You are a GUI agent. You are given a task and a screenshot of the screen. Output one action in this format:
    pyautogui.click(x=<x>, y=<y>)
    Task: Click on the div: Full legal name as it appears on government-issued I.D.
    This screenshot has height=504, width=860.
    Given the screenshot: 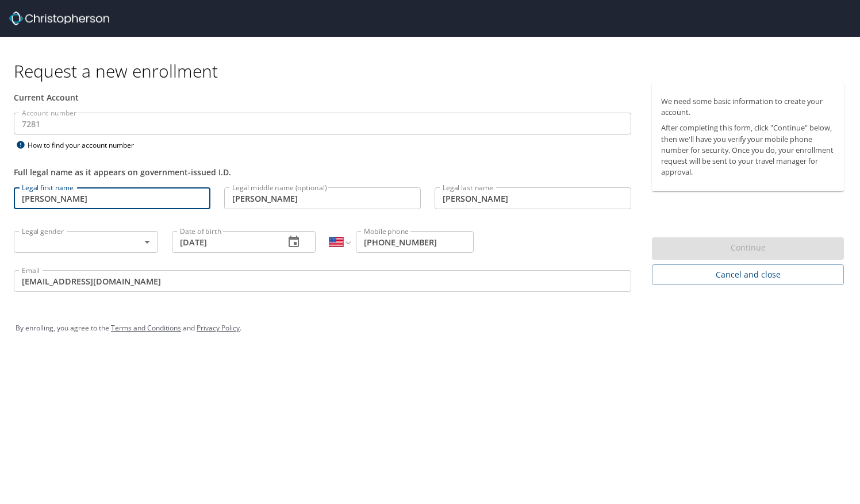 What is the action you would take?
    pyautogui.click(x=322, y=171)
    